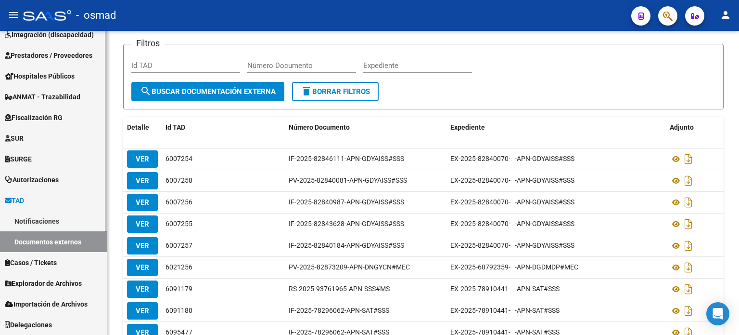  I want to click on span: Buscar Documentación Externa, so click(208, 91).